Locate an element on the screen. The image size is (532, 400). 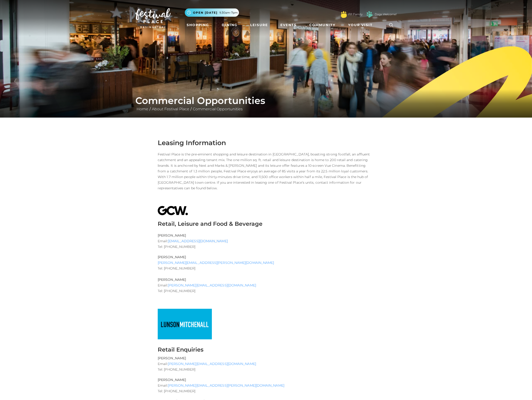
img: Festival Place Logo is located at coordinates (153, 18).